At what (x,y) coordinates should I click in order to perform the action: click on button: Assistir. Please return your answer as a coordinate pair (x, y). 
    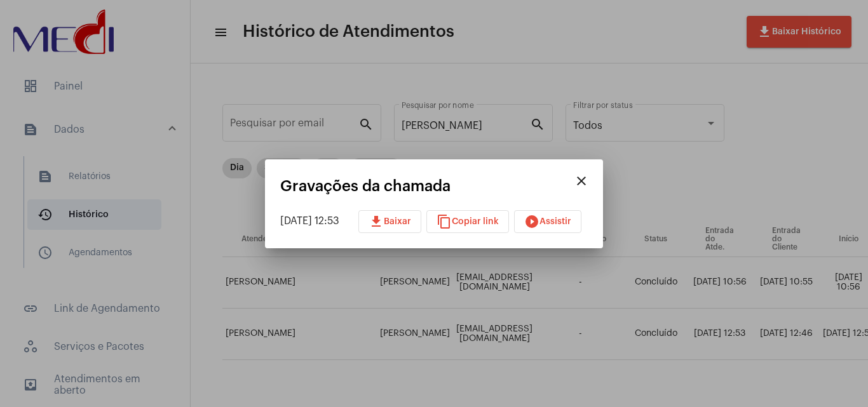
    Looking at the image, I should click on (548, 222).